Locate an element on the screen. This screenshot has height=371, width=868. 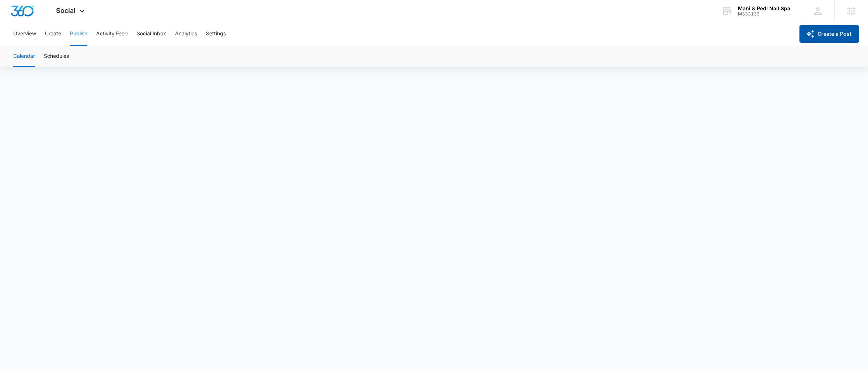
button: Social Inbox is located at coordinates (151, 34).